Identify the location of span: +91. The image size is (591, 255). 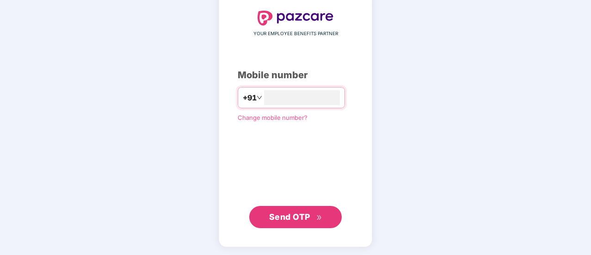
(250, 98).